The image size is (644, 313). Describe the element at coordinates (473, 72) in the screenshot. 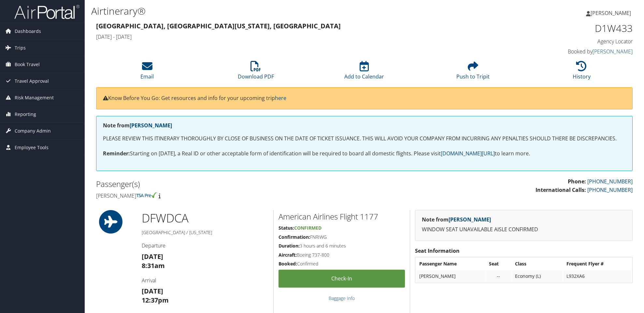

I see `a: Push to Tripit` at that location.